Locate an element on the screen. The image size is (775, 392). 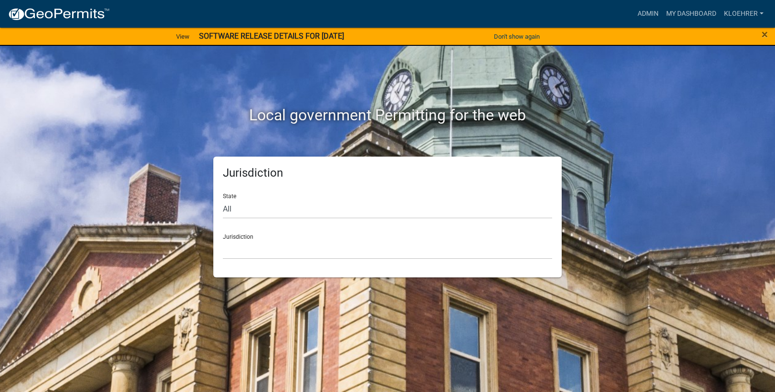
h2: Local government Permitting for the web is located at coordinates (388, 115).